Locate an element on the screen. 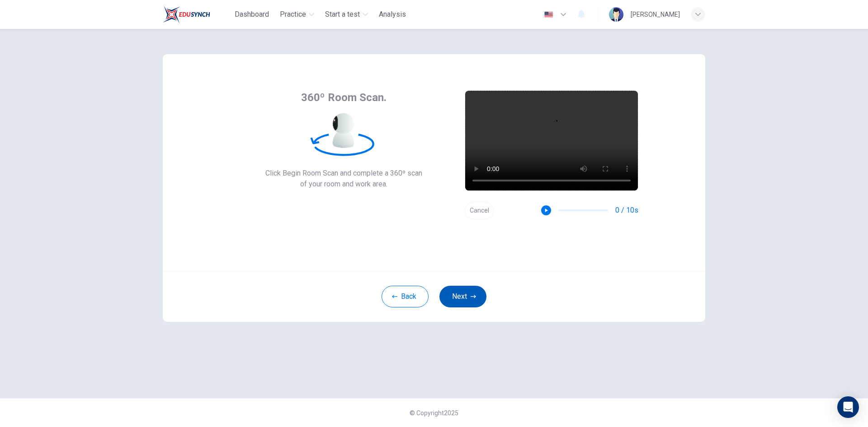 This screenshot has height=427, width=868. span: Practice is located at coordinates (293, 14).